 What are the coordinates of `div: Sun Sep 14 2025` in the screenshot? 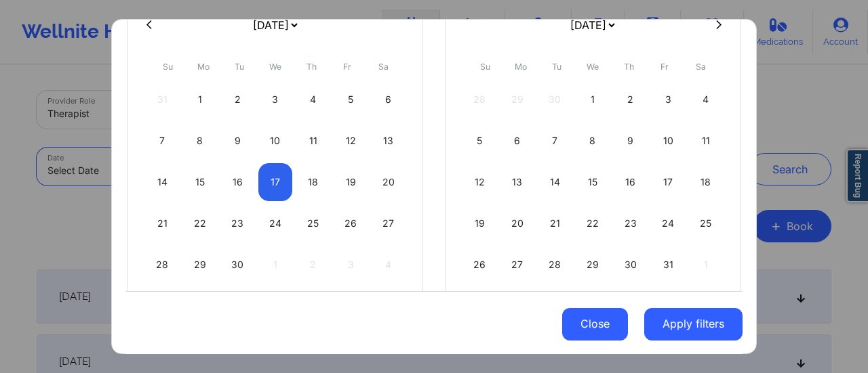 It's located at (162, 183).